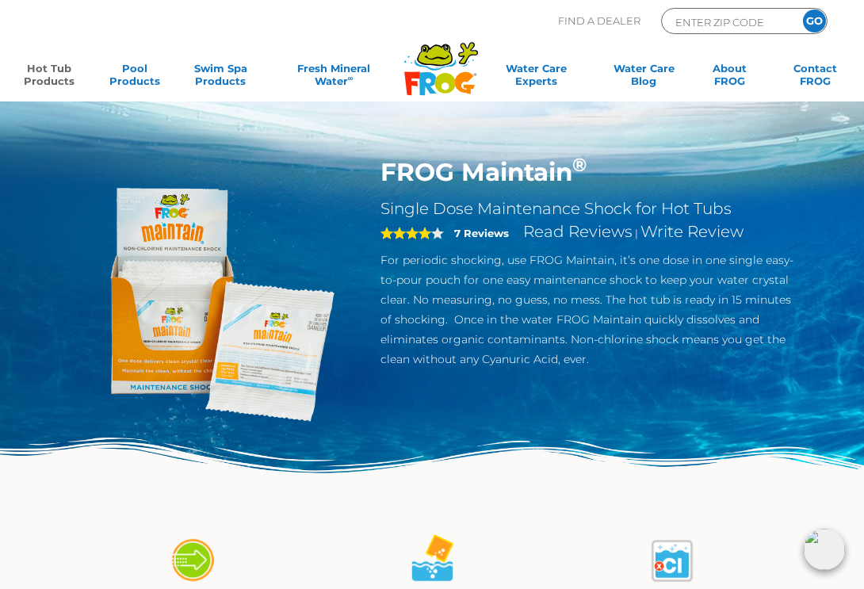 The width and height of the screenshot is (864, 589). What do you see at coordinates (432, 560) in the screenshot?
I see `img: maintain_4-02` at bounding box center [432, 560].